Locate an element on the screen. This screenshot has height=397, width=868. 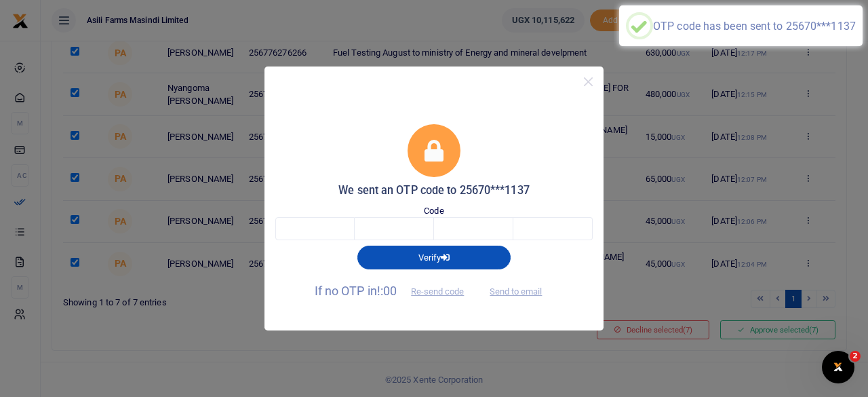
button: Verify is located at coordinates (434, 257).